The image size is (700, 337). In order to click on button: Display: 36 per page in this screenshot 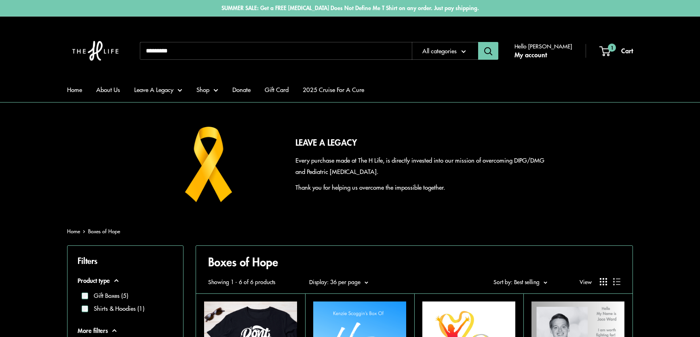, I will do `click(338, 282)`.